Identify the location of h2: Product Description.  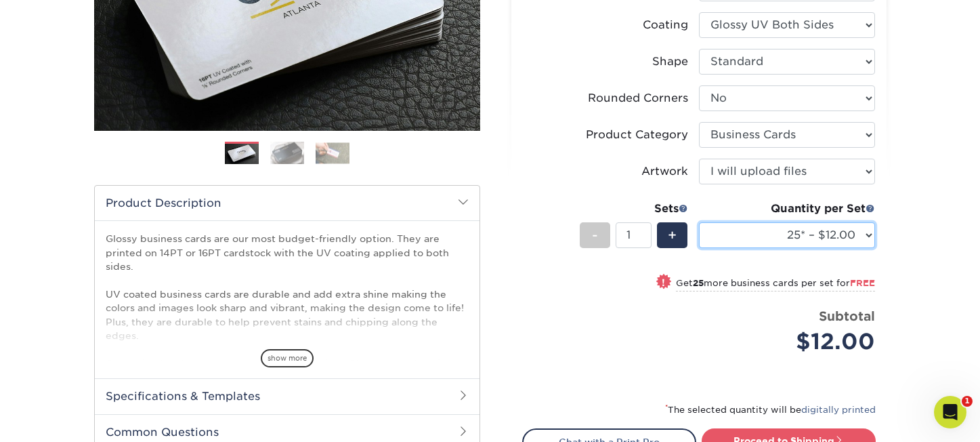
(287, 203).